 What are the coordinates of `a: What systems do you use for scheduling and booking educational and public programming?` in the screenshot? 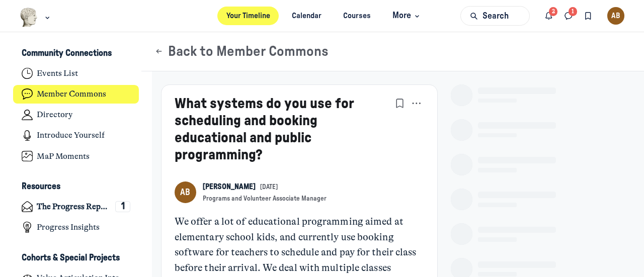 It's located at (264, 129).